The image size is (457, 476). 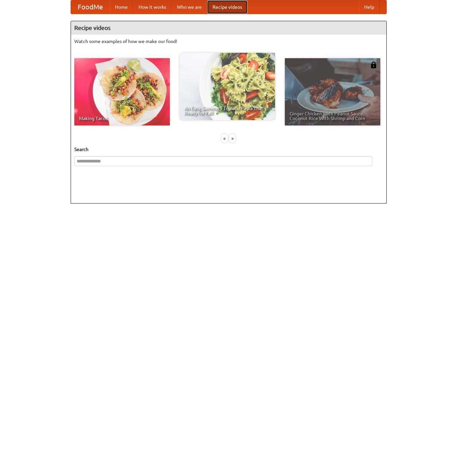 I want to click on a: FoodMe, so click(x=90, y=7).